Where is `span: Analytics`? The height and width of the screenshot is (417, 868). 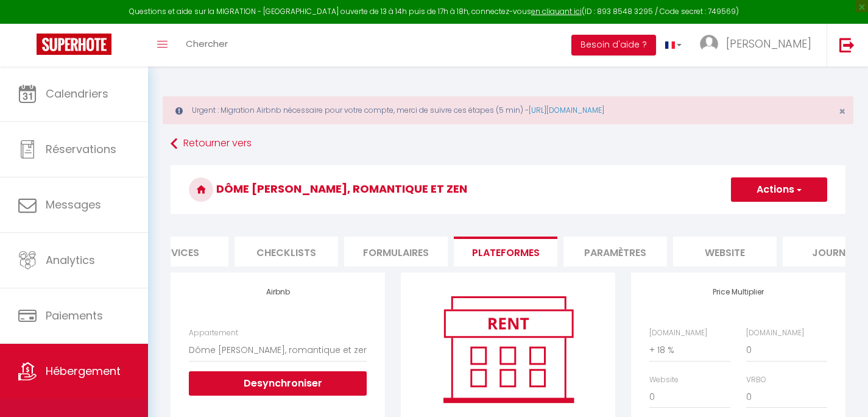 span: Analytics is located at coordinates (70, 260).